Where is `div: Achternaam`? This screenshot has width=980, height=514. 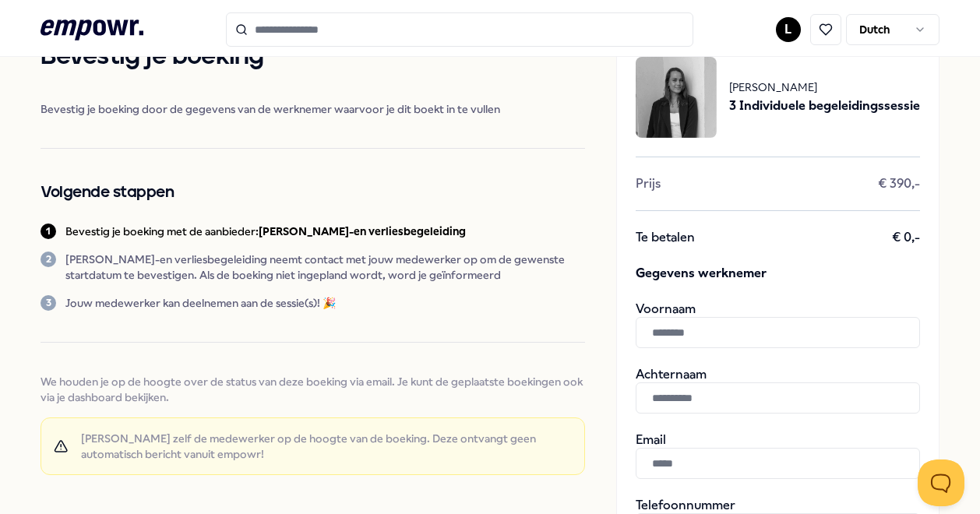
div: Achternaam is located at coordinates (778, 390).